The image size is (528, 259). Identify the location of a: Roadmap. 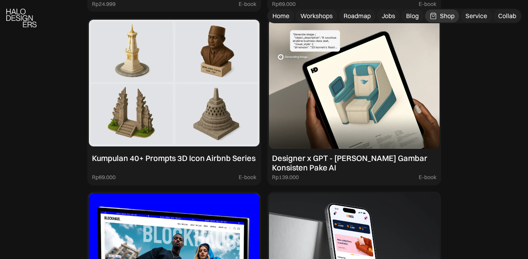
(357, 16).